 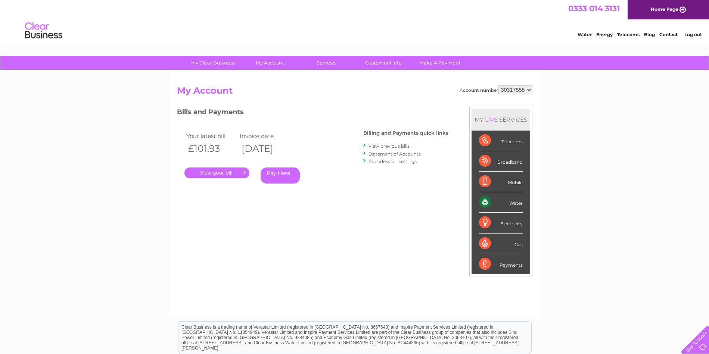 I want to click on a: Customer Help, so click(x=383, y=63).